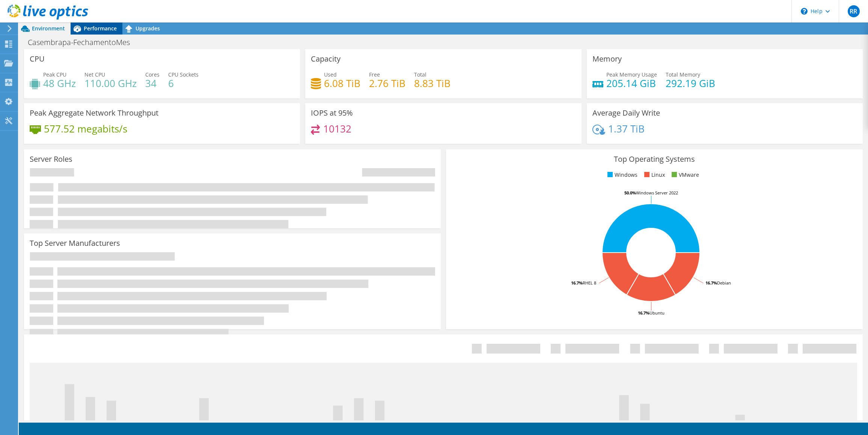 The image size is (868, 435). Describe the element at coordinates (183, 74) in the screenshot. I see `span: CPU Sockets` at that location.